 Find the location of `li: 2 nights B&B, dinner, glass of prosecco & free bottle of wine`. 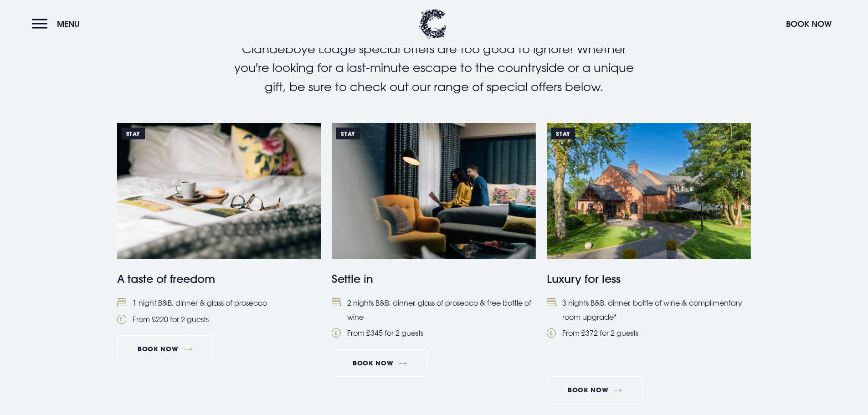

li: 2 nights B&B, dinner, glass of prosecco & free bottle of wine is located at coordinates (434, 310).